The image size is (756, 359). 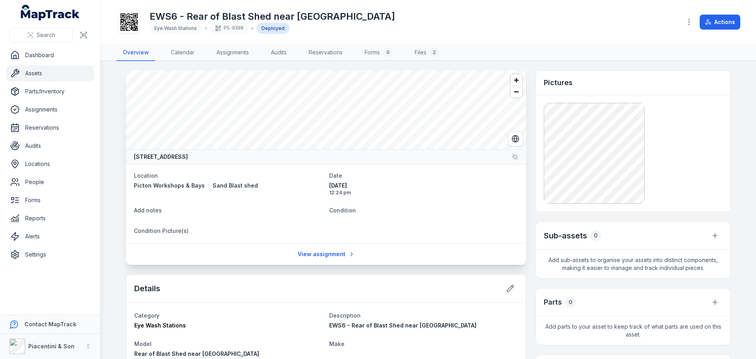 I want to click on canvas: Map, so click(x=326, y=110).